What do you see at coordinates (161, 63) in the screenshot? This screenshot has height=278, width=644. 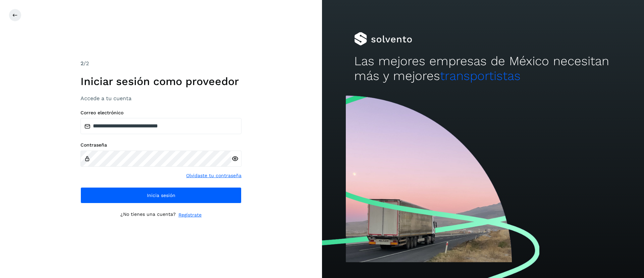 I see `div: /2` at bounding box center [161, 63].